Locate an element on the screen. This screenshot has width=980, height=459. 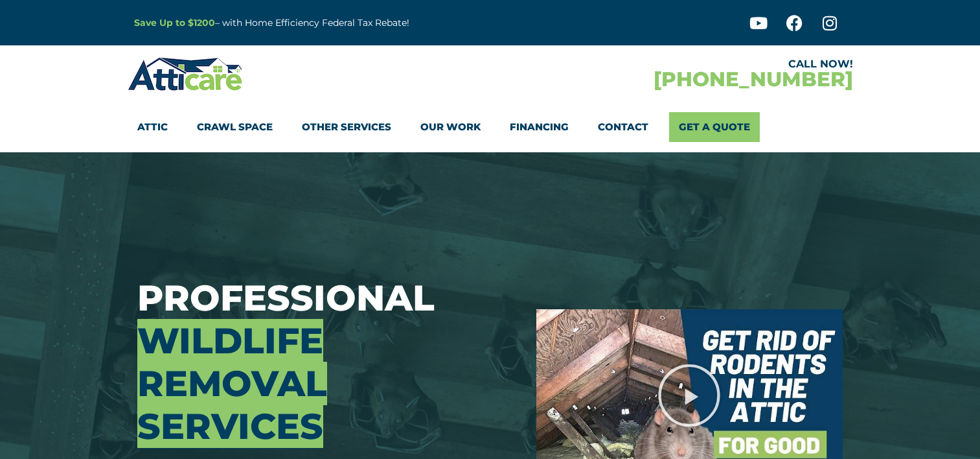
a: Contact is located at coordinates (623, 127).